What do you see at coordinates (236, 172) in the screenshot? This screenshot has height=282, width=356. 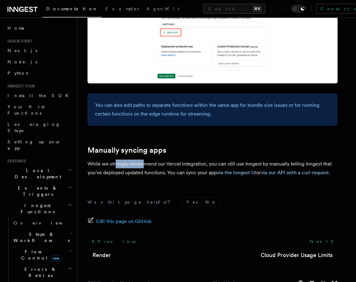 I see `a: via the Inngest UI` at bounding box center [236, 172].